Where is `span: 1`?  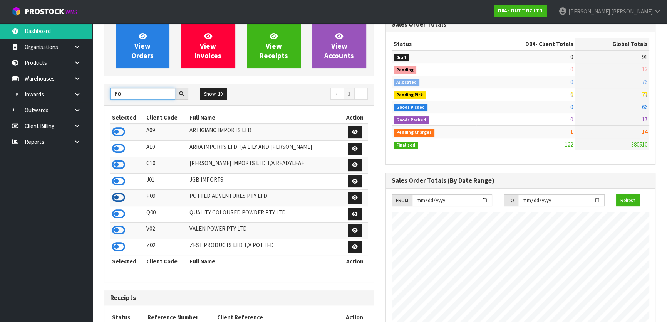 span: 1 is located at coordinates (572, 131).